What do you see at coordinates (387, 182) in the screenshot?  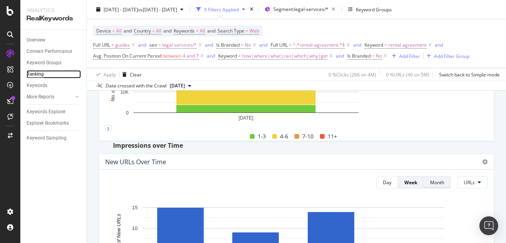 I see `div: Day` at bounding box center [387, 182].